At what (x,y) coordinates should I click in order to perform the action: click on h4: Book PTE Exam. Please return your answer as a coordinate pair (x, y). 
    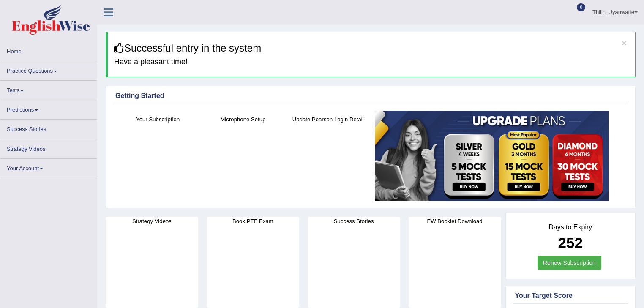
    Looking at the image, I should click on (253, 221).